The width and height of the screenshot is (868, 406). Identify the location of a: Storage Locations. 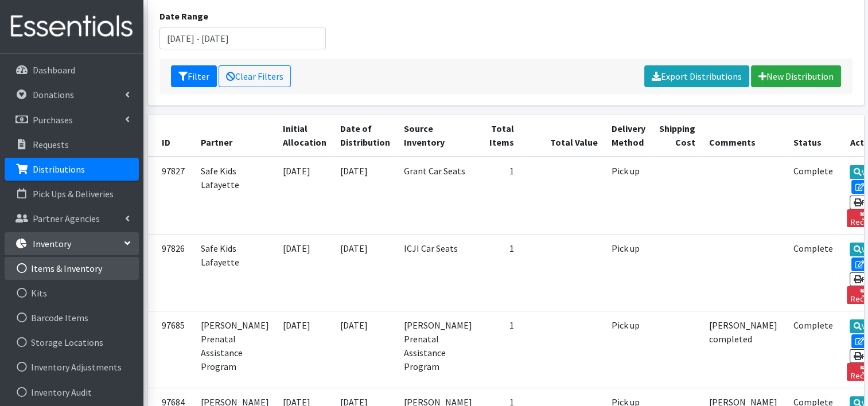
(72, 343).